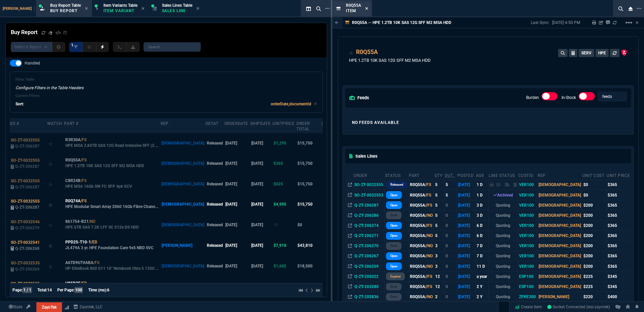 The height and width of the screenshot is (312, 644). I want to click on td: HPE MSA 16Gb SW FC SFP 4pk XCV, so click(112, 184).